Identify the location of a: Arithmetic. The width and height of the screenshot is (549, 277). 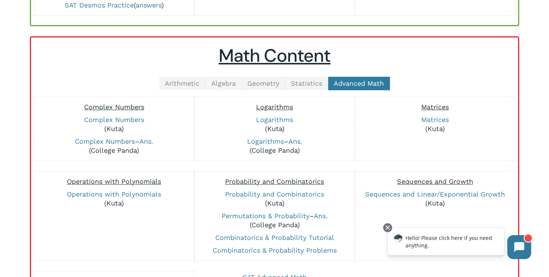
(182, 83).